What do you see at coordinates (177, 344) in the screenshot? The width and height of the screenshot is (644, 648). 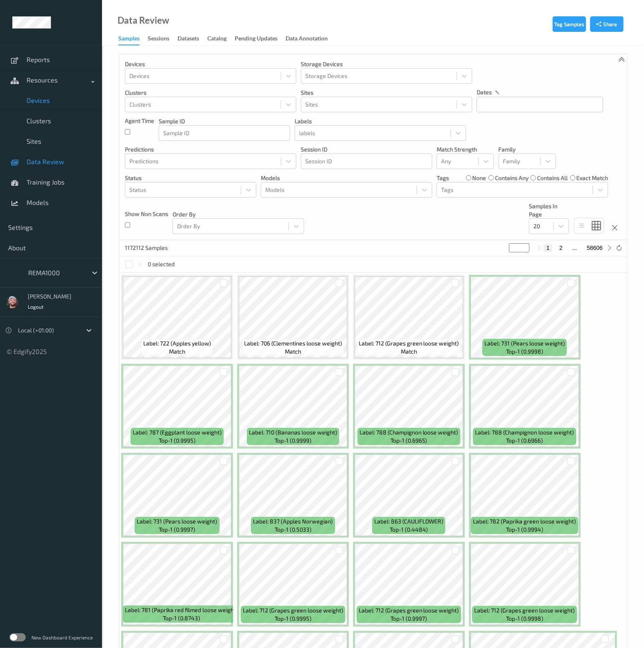 I see `span: Label: 722 (Apples yellow)` at bounding box center [177, 344].